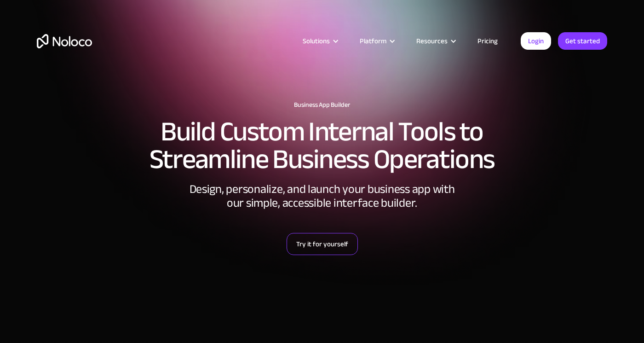 Image resolution: width=644 pixels, height=343 pixels. I want to click on a: Pricing, so click(488, 41).